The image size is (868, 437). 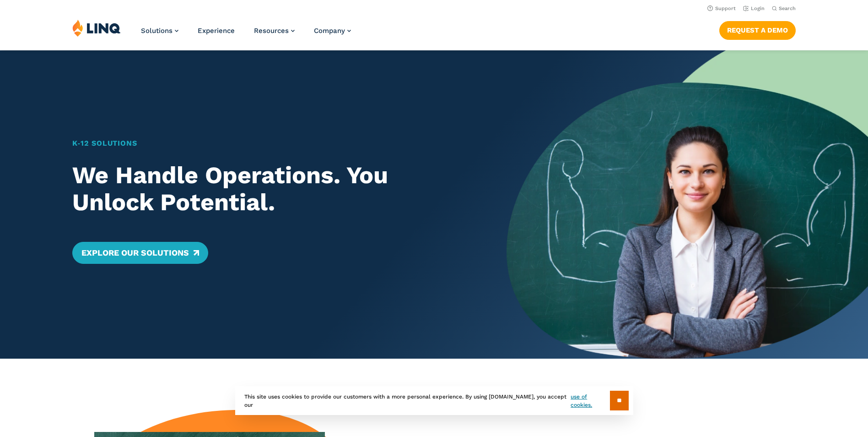 What do you see at coordinates (590, 401) in the screenshot?
I see `a: use of cookies.` at bounding box center [590, 401].